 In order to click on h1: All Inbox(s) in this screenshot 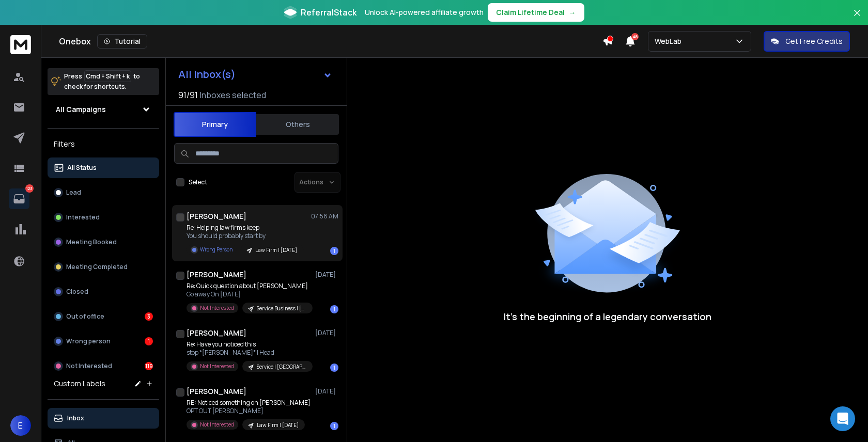, I will do `click(206, 74)`.